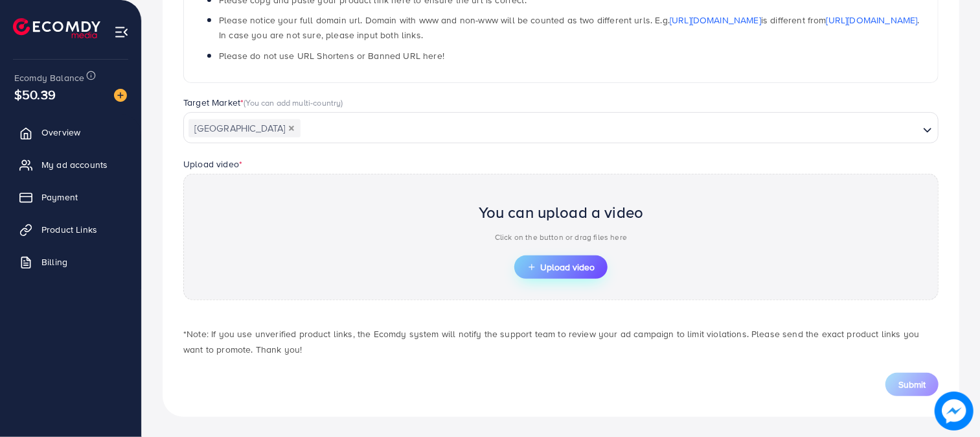 Image resolution: width=980 pixels, height=437 pixels. I want to click on button: Submit, so click(912, 384).